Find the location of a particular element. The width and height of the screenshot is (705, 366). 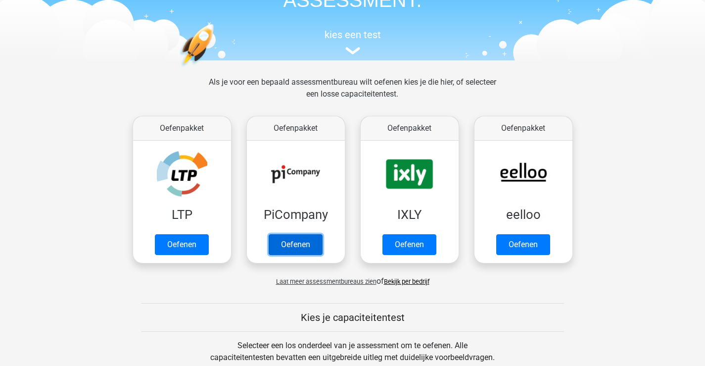

img: oefenen is located at coordinates (216, 68).